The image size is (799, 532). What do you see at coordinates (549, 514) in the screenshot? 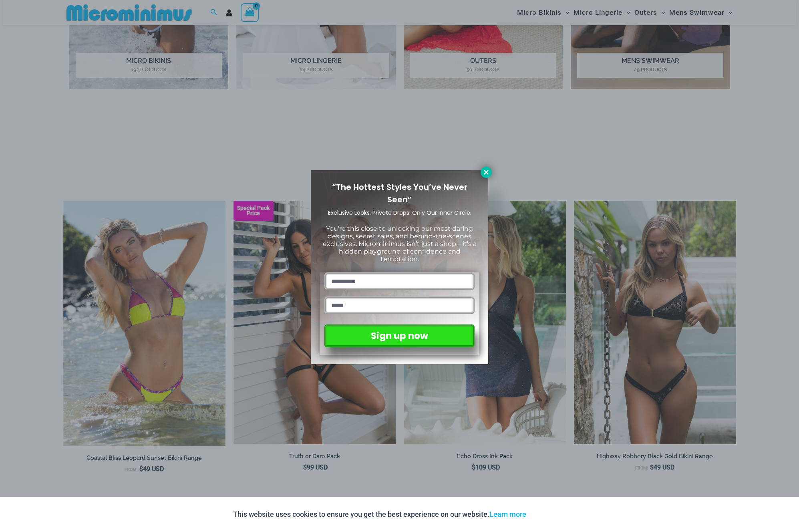
I see `button: Accept` at bounding box center [549, 514].